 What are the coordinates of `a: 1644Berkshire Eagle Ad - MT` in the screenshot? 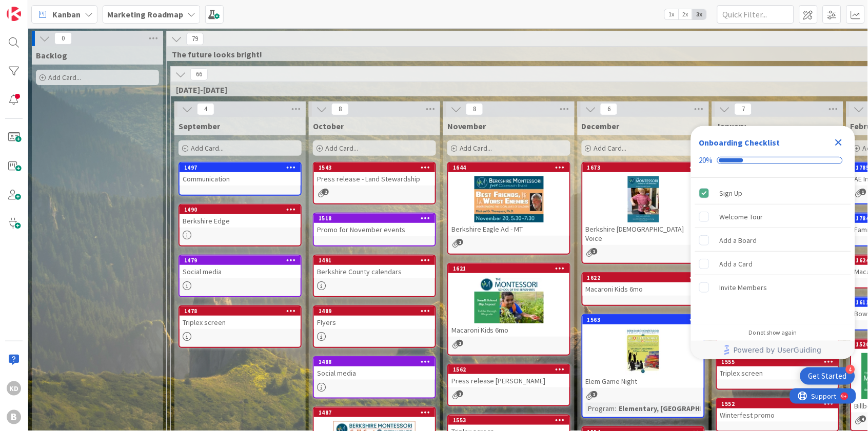 It's located at (509, 208).